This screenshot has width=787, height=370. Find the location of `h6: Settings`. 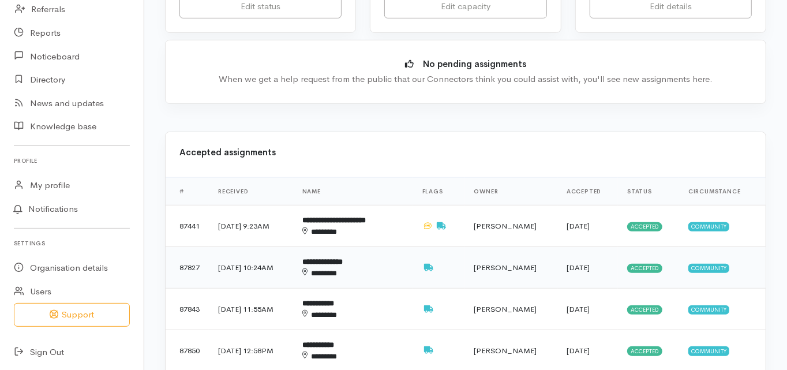

h6: Settings is located at coordinates (72, 243).